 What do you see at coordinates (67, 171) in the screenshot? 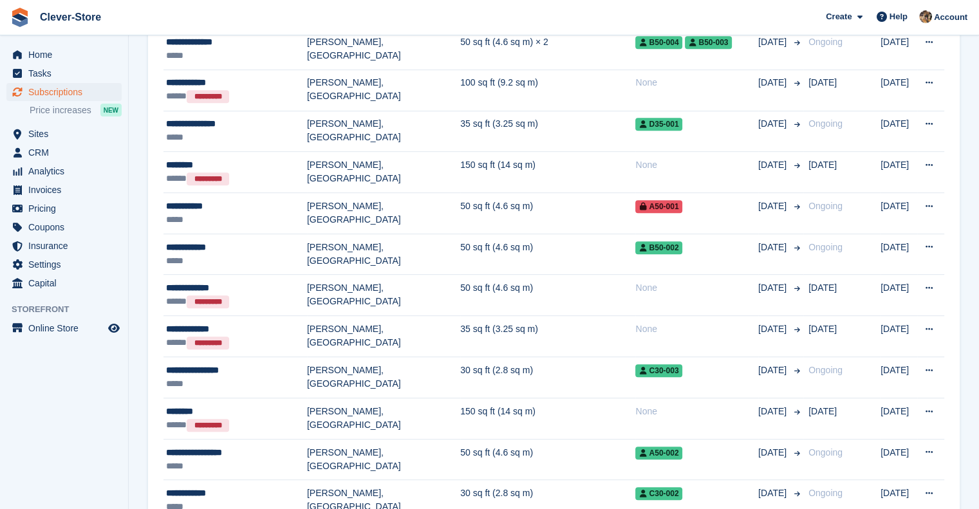
I see `span: Analytics` at bounding box center [67, 171].